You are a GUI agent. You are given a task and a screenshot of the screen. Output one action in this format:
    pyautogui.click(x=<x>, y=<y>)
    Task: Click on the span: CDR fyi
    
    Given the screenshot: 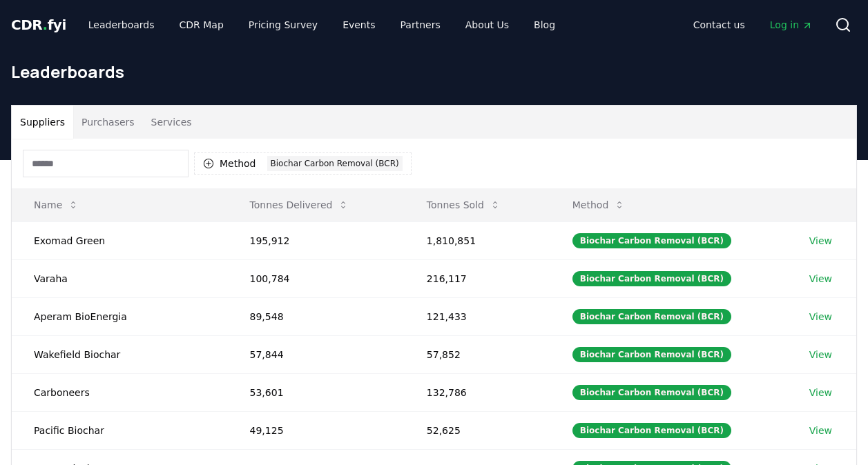 What is the action you would take?
    pyautogui.click(x=39, y=25)
    